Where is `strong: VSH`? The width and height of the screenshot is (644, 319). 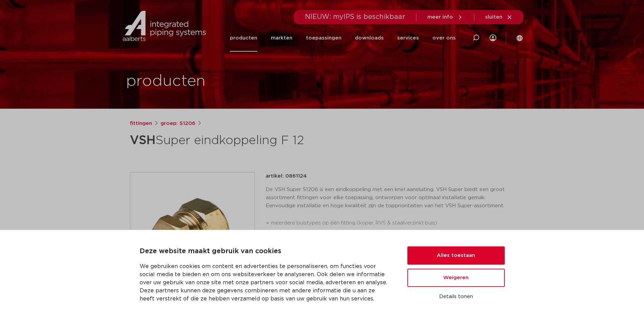
strong: VSH is located at coordinates (143, 141).